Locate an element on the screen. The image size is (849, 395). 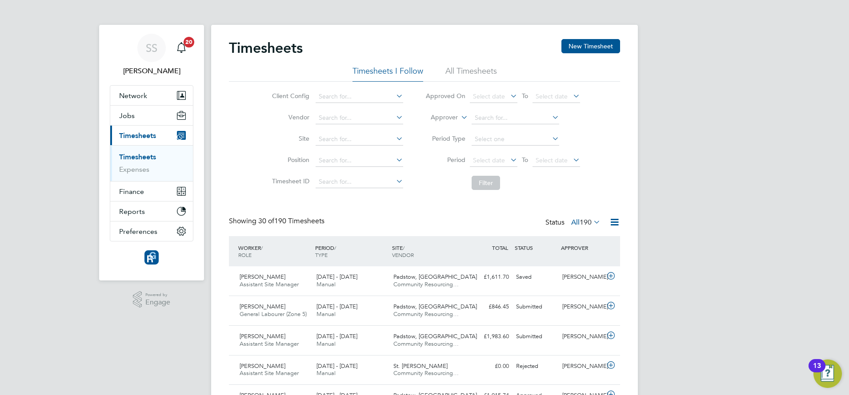
span: Timesheets is located at coordinates (137, 136).